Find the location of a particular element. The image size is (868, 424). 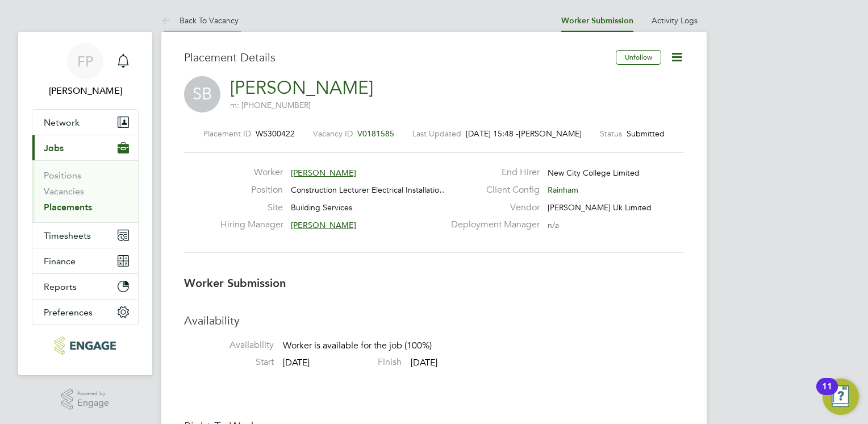

span: Construction Lecturer Electrical Installatio… is located at coordinates (369, 190).